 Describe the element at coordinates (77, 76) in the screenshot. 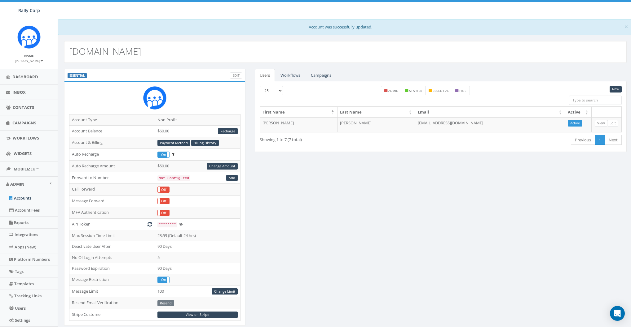

I see `label: ESSENTIAL` at that location.